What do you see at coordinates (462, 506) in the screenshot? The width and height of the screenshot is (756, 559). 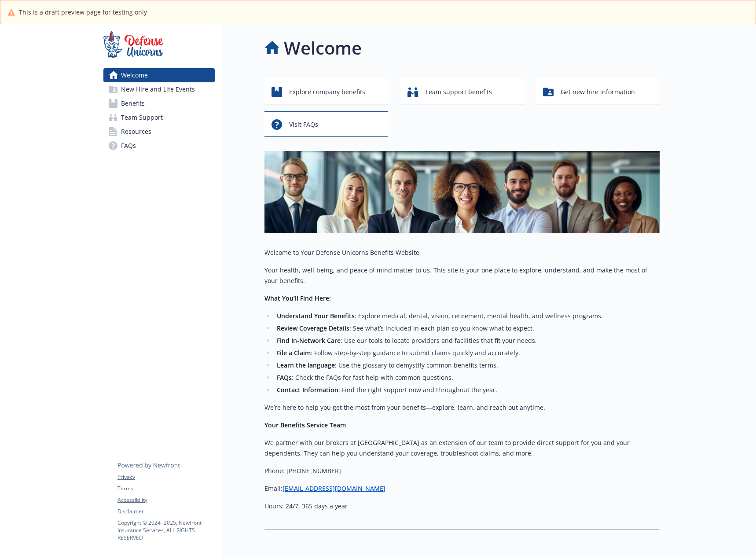 I see `p: Hours: 24/7, 365 days a year` at bounding box center [462, 506].